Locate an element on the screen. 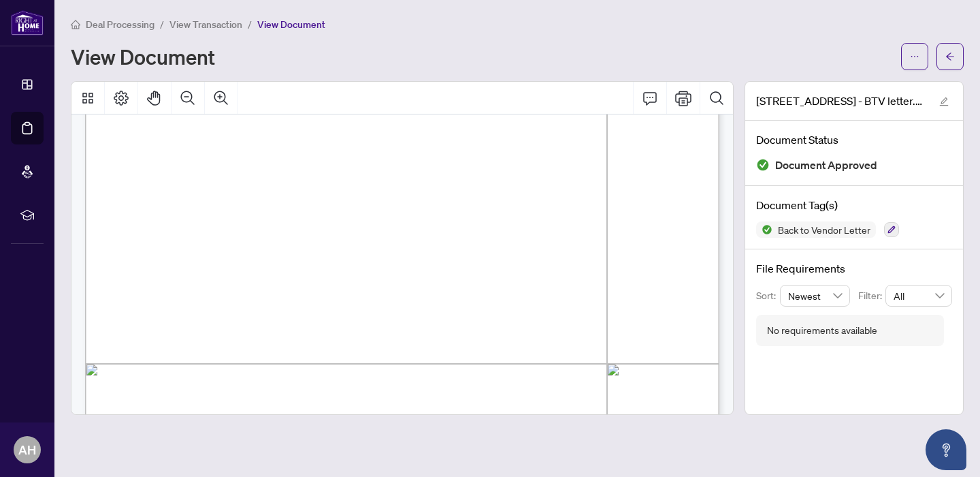 Image resolution: width=980 pixels, height=477 pixels. span: ellipsis is located at coordinates (915, 57).